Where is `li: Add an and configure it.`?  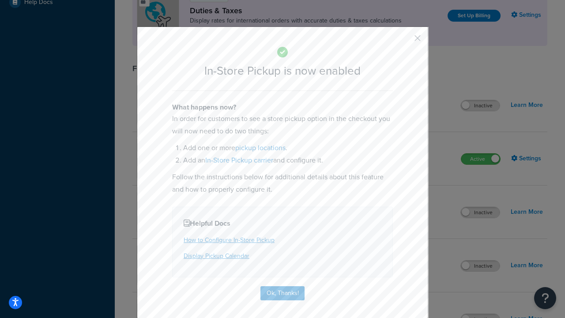 li: Add an and configure it. is located at coordinates (288, 160).